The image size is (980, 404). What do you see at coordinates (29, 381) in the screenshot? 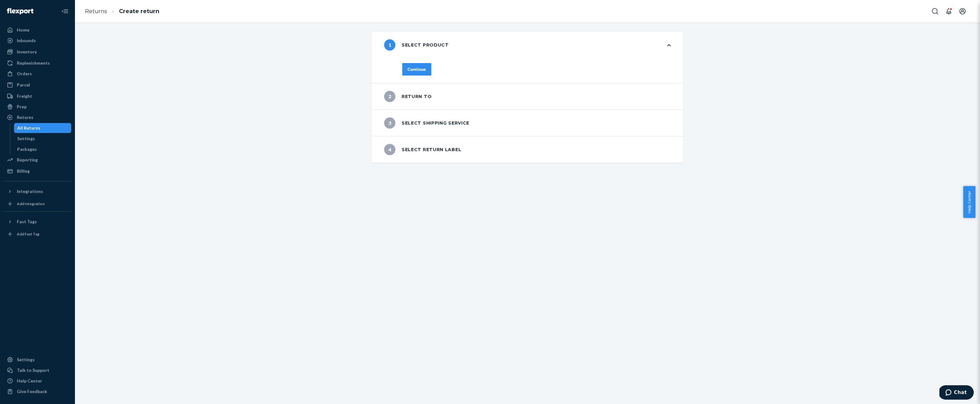
I see `div: Help Center` at bounding box center [29, 381].